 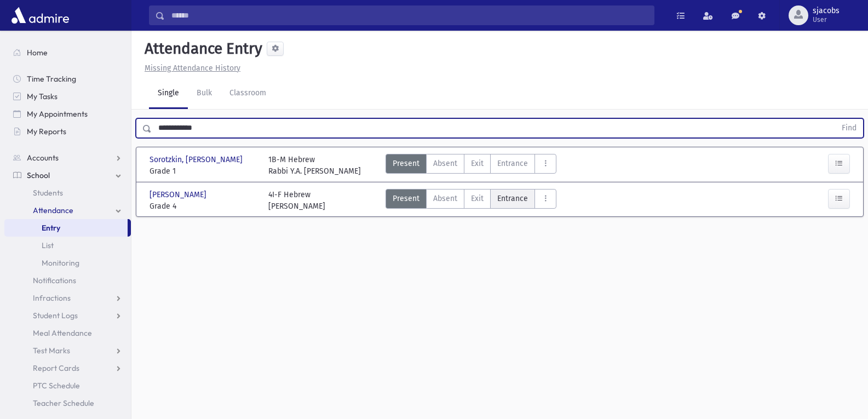 What do you see at coordinates (248, 93) in the screenshot?
I see `a: Classroom` at bounding box center [248, 93].